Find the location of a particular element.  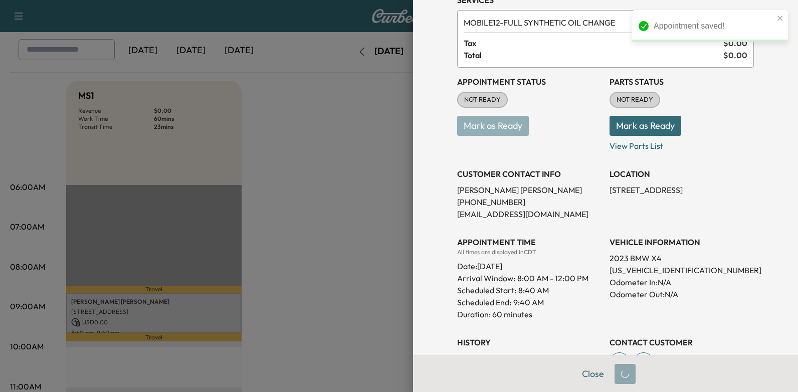

p: Odometer Out: N/A is located at coordinates (682, 294).